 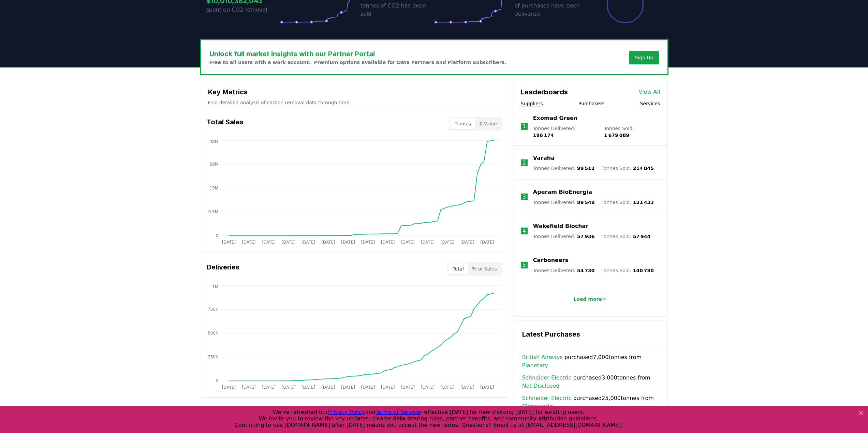 What do you see at coordinates (357, 54) in the screenshot?
I see `h3: Unlock full market insights with our Partner Portal` at bounding box center [357, 54].